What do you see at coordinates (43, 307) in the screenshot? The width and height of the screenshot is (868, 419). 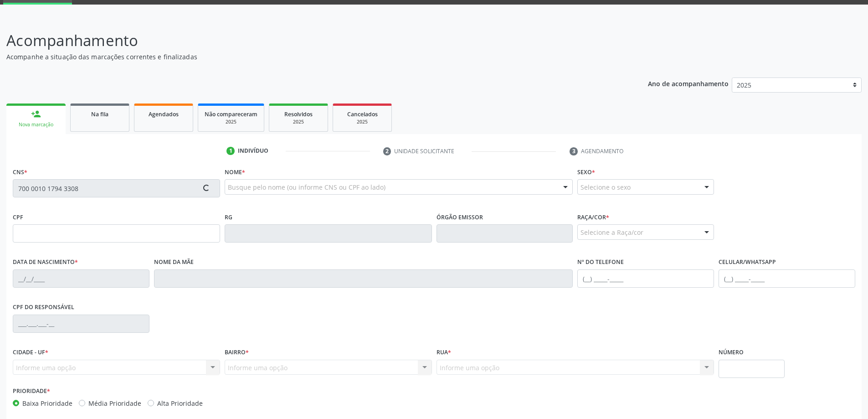 I see `label: CPF do responsável` at bounding box center [43, 307].